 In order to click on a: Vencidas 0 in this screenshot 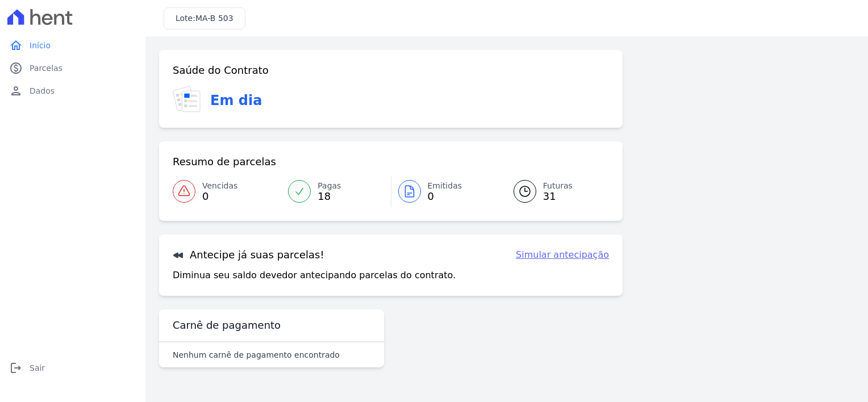, I will do `click(227, 191)`.